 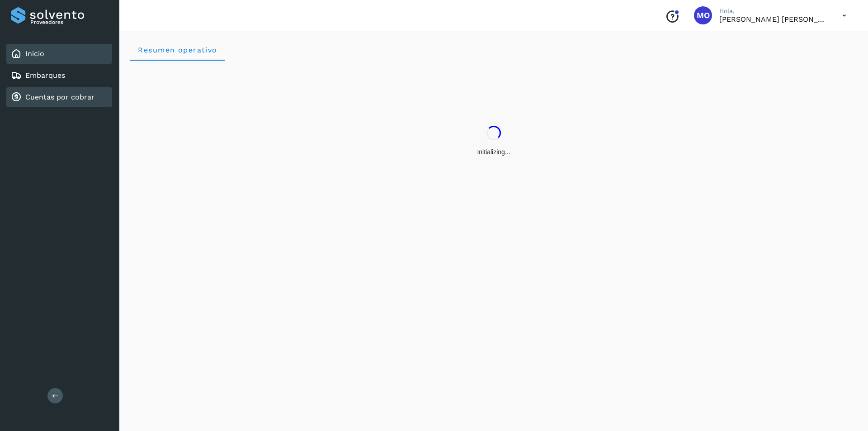 I want to click on p: Macaria Olvera Camarillo, so click(x=774, y=19).